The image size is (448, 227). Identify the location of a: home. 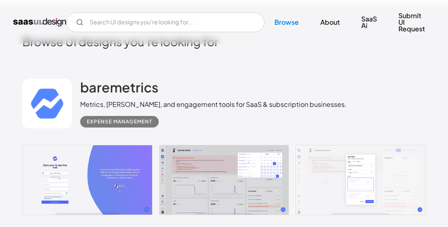
(40, 22).